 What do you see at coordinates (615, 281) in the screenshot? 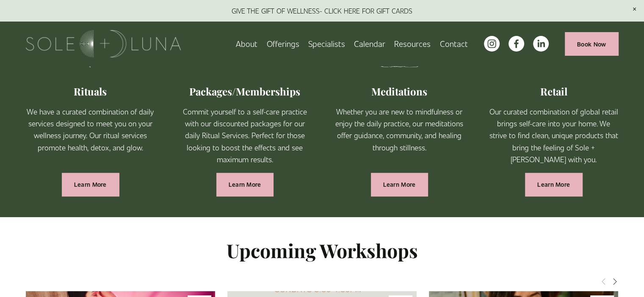
I see `span: Next` at bounding box center [615, 281].